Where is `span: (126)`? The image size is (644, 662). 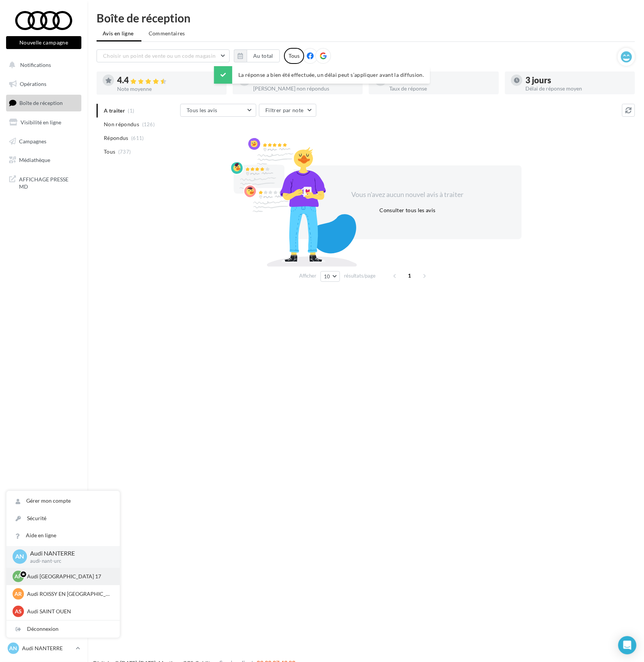
span: (126) is located at coordinates (148, 124).